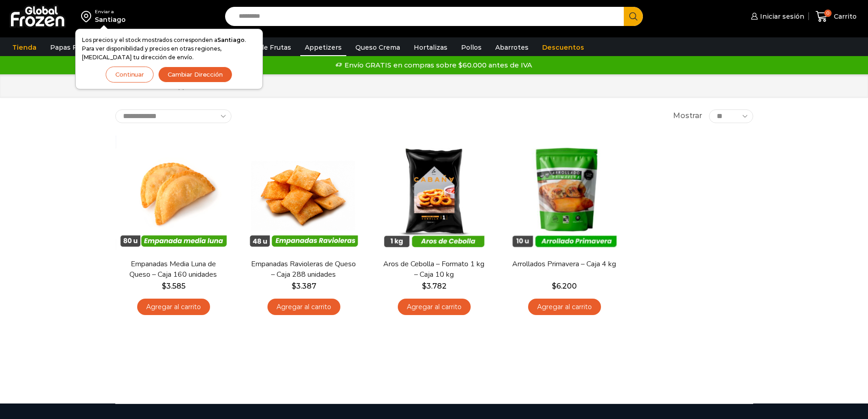 Image resolution: width=868 pixels, height=419 pixels. What do you see at coordinates (564, 306) in the screenshot?
I see `a: Agregar al carrito: “Arrollados Primavera - Caja 4 kg”` at bounding box center [564, 306].